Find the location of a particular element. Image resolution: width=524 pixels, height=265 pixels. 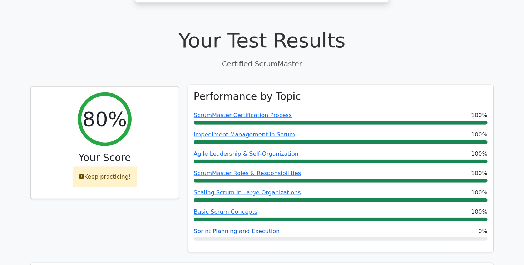

a: Impediment Management in Scrum is located at coordinates (244, 134).